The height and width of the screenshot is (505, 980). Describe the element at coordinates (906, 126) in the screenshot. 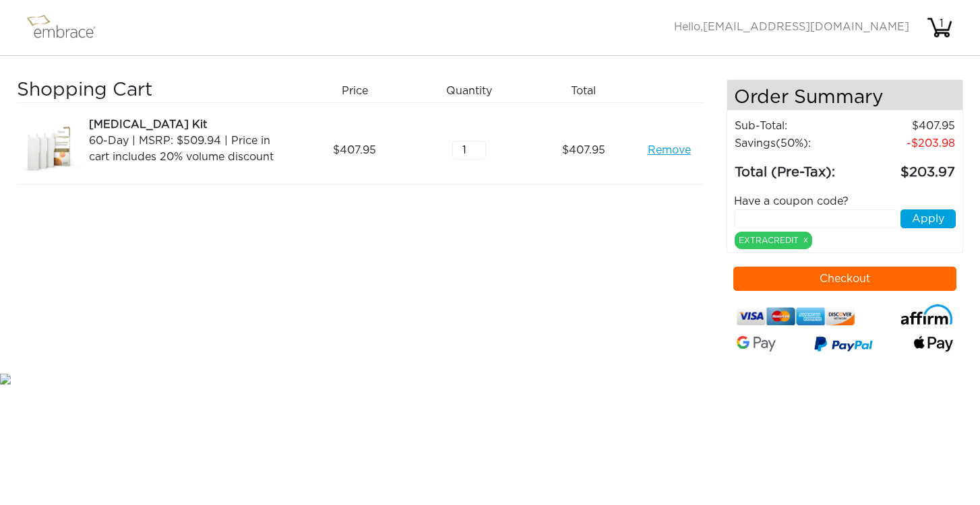

I see `td: 407.95` at that location.